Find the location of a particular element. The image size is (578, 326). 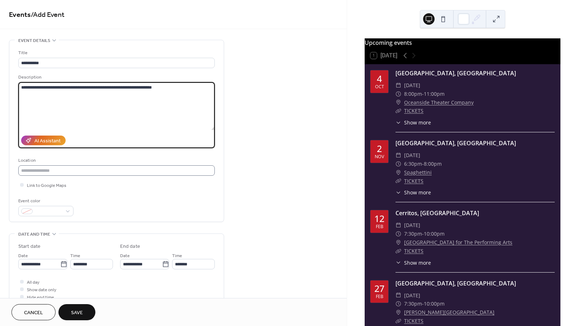

div: Location is located at coordinates (116, 160).